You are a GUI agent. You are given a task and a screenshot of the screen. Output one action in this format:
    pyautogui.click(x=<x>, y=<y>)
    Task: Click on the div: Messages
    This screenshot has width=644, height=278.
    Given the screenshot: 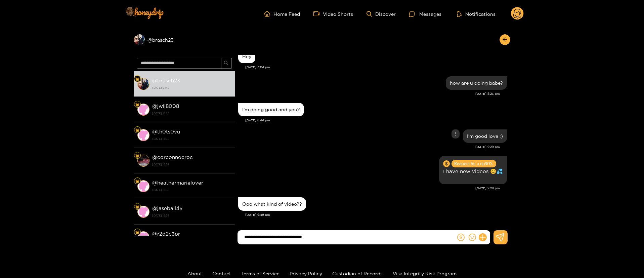 What is the action you would take?
    pyautogui.click(x=425, y=14)
    